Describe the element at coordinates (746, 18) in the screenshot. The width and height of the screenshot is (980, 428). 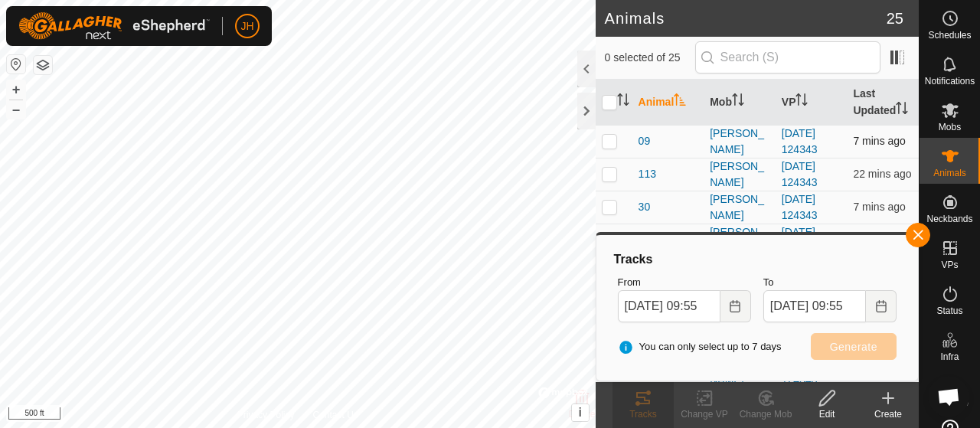
I see `h2: Animals` at that location.